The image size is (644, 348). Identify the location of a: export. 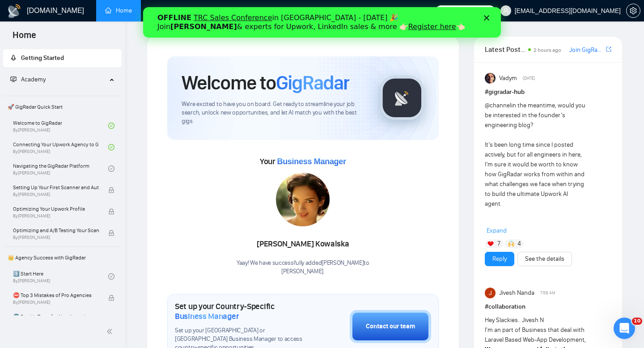
(609, 49).